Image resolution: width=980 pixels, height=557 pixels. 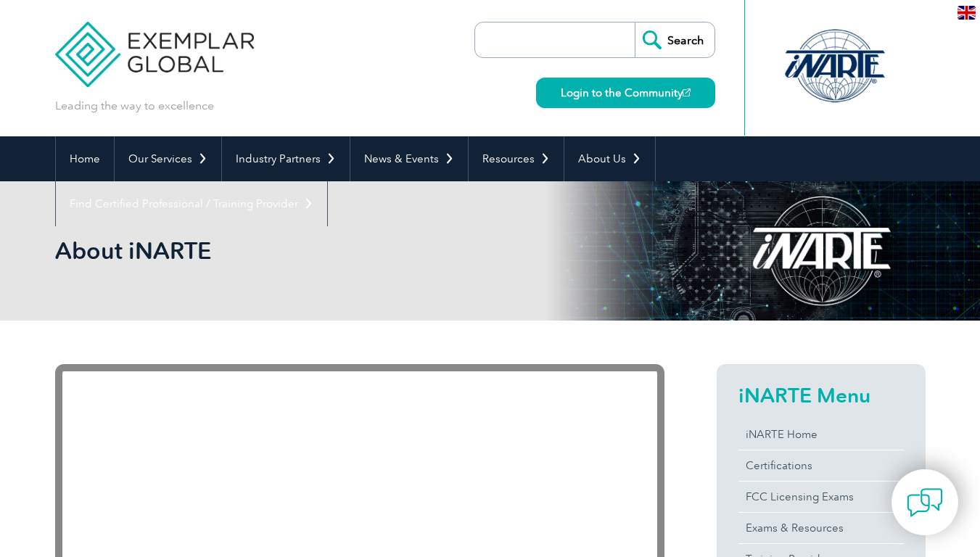 What do you see at coordinates (821, 466) in the screenshot?
I see `a: Certifications` at bounding box center [821, 466].